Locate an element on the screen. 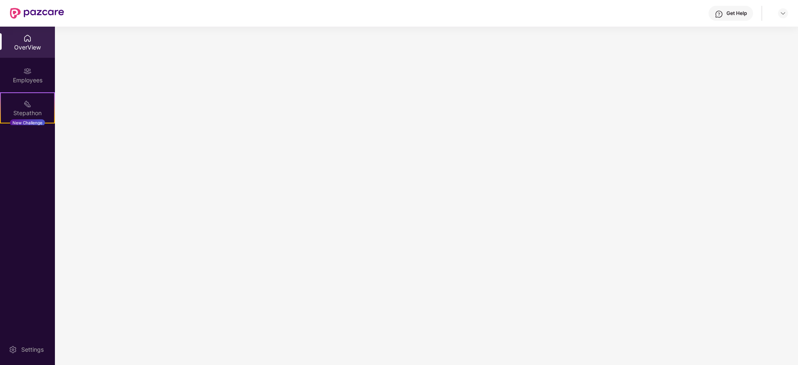 The height and width of the screenshot is (365, 798). div: Stepathon is located at coordinates (27, 113).